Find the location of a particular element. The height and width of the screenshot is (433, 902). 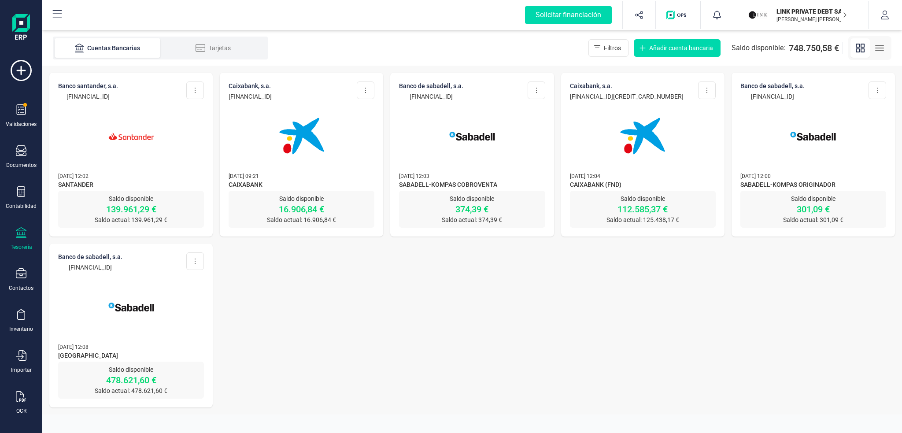

p: Saldo actual: 16.906,84 € is located at coordinates (301, 220).